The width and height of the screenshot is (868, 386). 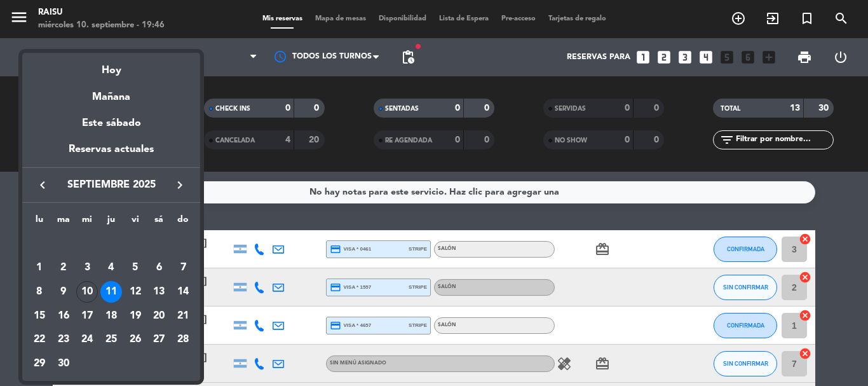 What do you see at coordinates (111, 185) in the screenshot?
I see `span: septiembre 2025` at bounding box center [111, 185].